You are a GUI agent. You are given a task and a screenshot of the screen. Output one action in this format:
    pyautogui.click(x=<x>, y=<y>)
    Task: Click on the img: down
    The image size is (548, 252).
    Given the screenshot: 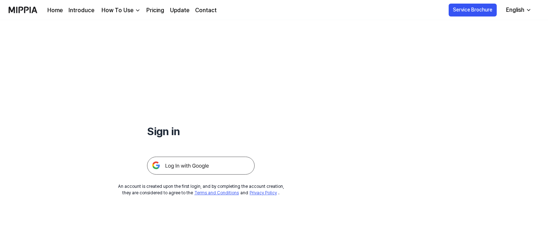 What is the action you would take?
    pyautogui.click(x=138, y=10)
    